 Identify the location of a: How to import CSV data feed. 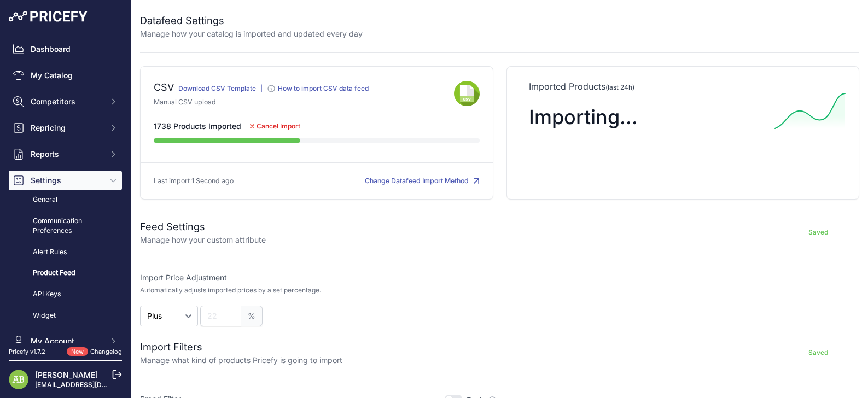
(318, 90).